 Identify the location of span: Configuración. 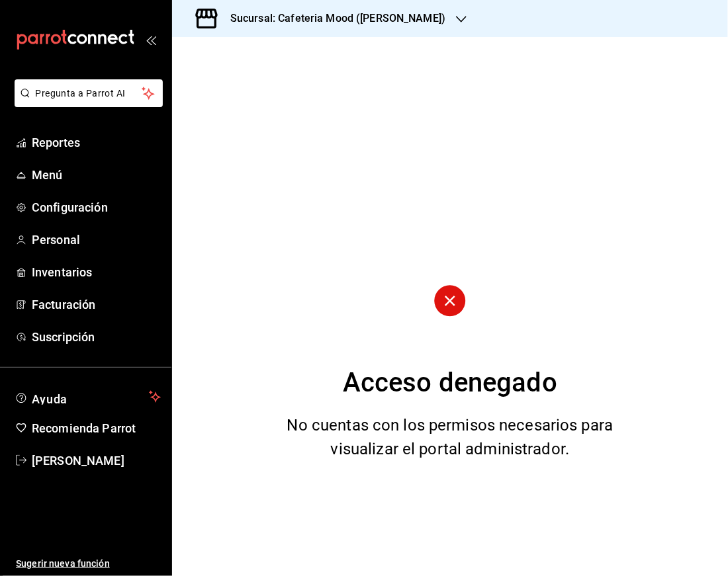
(96, 207).